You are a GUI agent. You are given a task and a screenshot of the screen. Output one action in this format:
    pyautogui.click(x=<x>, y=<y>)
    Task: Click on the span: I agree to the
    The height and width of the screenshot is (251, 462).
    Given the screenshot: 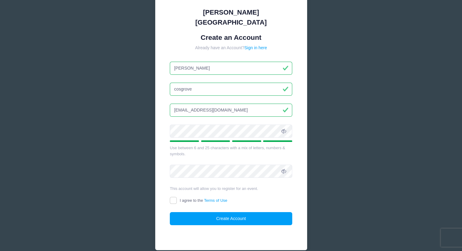 What is the action you would take?
    pyautogui.click(x=203, y=200)
    